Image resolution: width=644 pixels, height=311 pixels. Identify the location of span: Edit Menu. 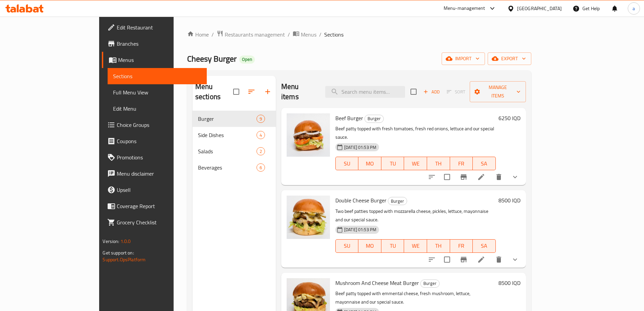
(157, 109).